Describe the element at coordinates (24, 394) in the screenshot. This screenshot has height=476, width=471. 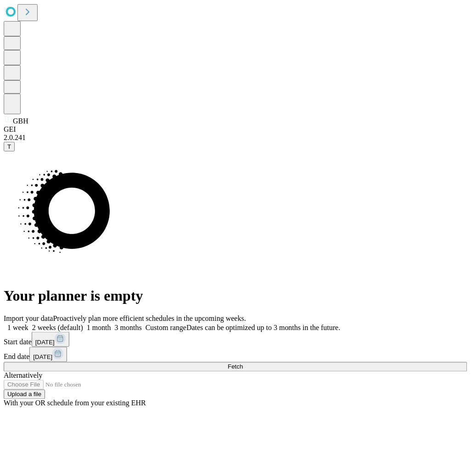
I see `button: Upload a file` at that location.